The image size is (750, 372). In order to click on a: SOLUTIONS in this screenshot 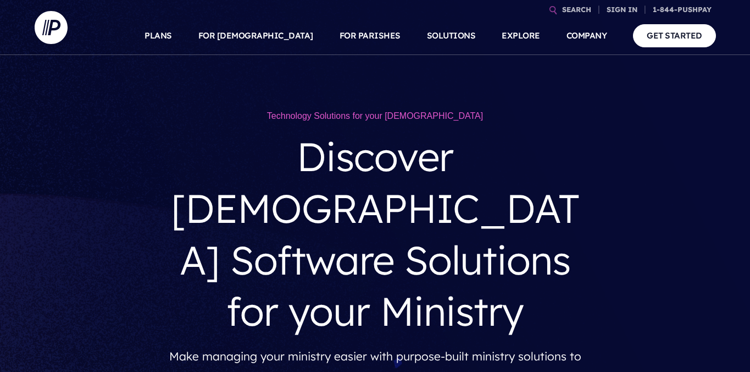, I will do `click(451, 36)`.